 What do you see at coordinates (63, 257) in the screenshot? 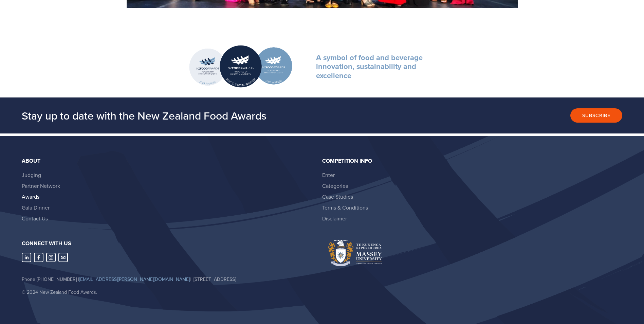
I see `a: nzfoodawards@massey.ac.nz` at bounding box center [63, 257].